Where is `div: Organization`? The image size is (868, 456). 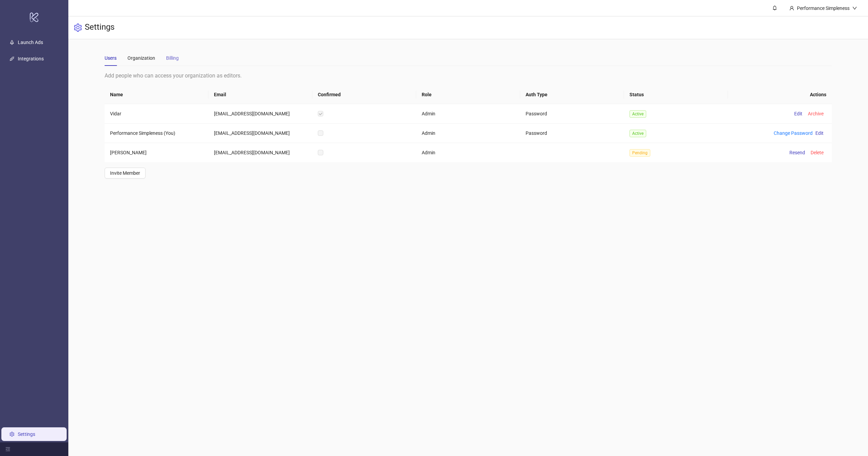
div: Organization is located at coordinates (141, 58).